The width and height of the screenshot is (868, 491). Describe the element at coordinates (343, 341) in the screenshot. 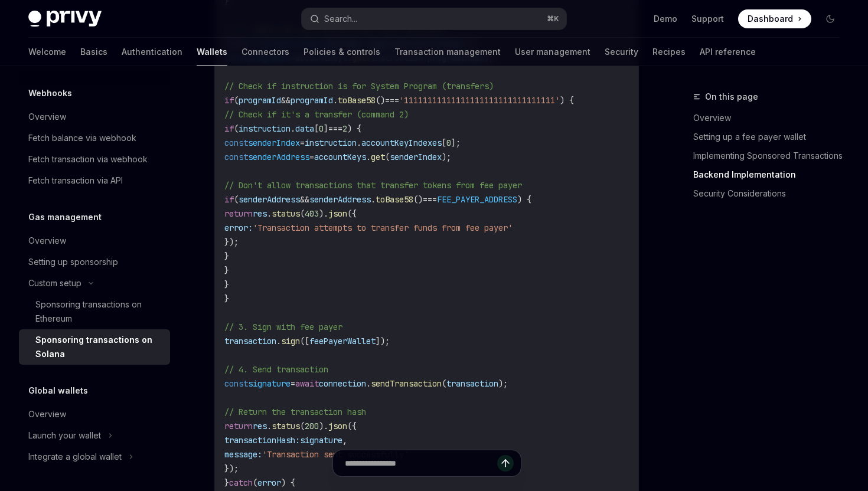

I see `span: feePayerWallet` at that location.